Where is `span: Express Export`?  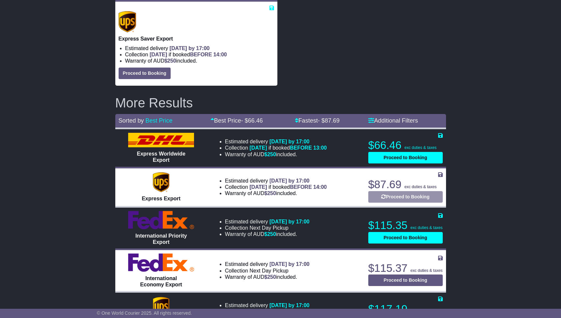 span: Express Export is located at coordinates (161, 198).